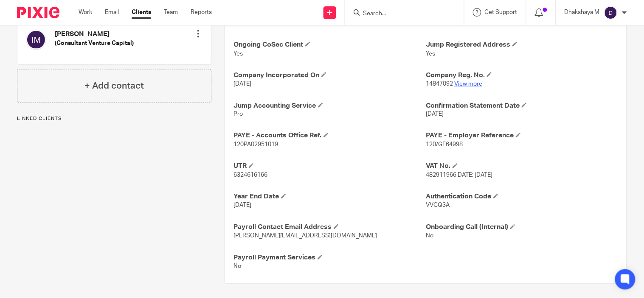 Image resolution: width=644 pixels, height=298 pixels. What do you see at coordinates (438, 205) in the screenshot?
I see `span: VVGQ3A` at bounding box center [438, 205].